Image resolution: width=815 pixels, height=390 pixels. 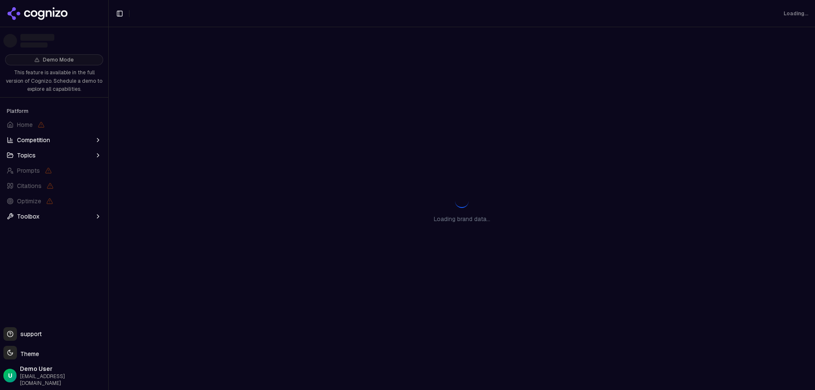 What do you see at coordinates (28, 171) in the screenshot?
I see `span: Prompts` at bounding box center [28, 171].